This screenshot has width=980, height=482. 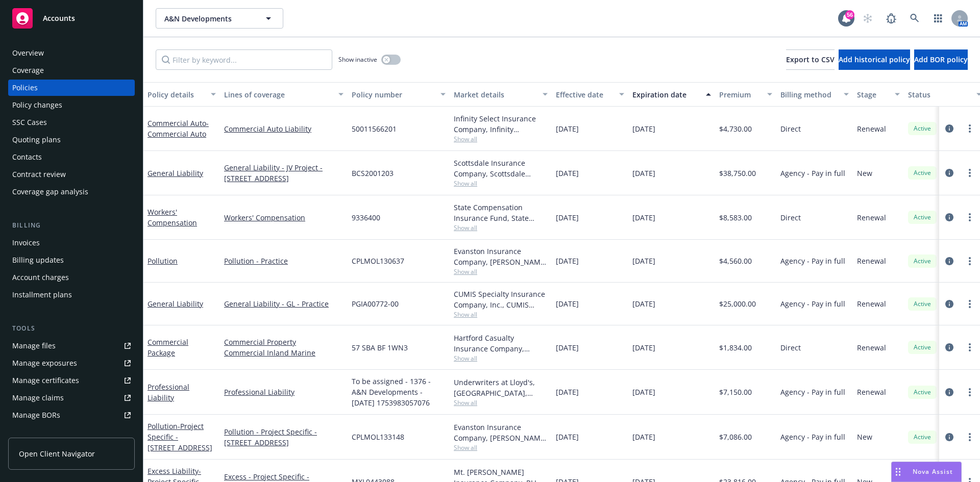 What do you see at coordinates (810, 59) in the screenshot?
I see `button: Export to CSV` at bounding box center [810, 59].